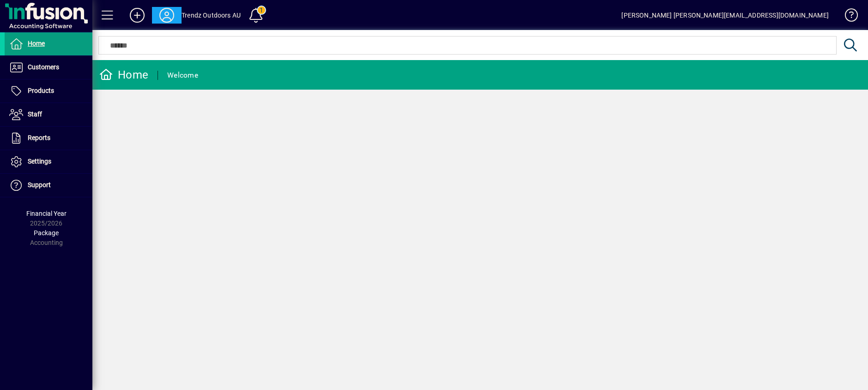 The height and width of the screenshot is (390, 868). What do you see at coordinates (39, 138) in the screenshot?
I see `span: Reports` at bounding box center [39, 138].